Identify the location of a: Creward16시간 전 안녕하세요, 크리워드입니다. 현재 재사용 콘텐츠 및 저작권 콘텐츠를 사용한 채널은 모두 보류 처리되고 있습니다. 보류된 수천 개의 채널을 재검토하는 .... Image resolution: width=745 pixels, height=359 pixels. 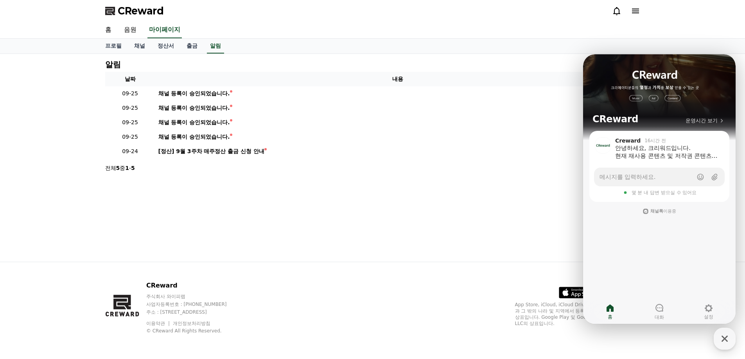
(76, 94).